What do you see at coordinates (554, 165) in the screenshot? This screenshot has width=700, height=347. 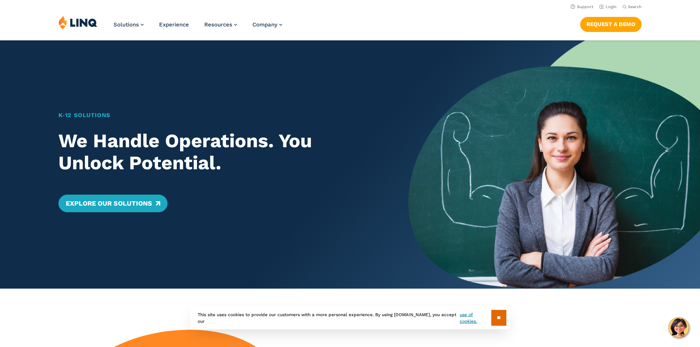 I see `img: Home Banner` at bounding box center [554, 165].